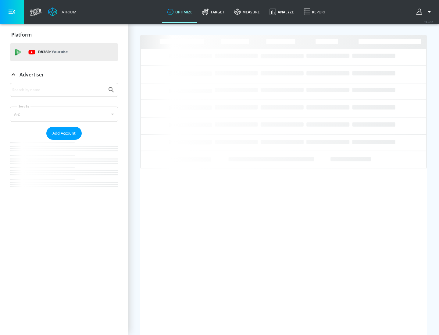 Image resolution: width=439 pixels, height=335 pixels. Describe the element at coordinates (64, 170) in the screenshot. I see `nav: list of Advertiser` at that location.